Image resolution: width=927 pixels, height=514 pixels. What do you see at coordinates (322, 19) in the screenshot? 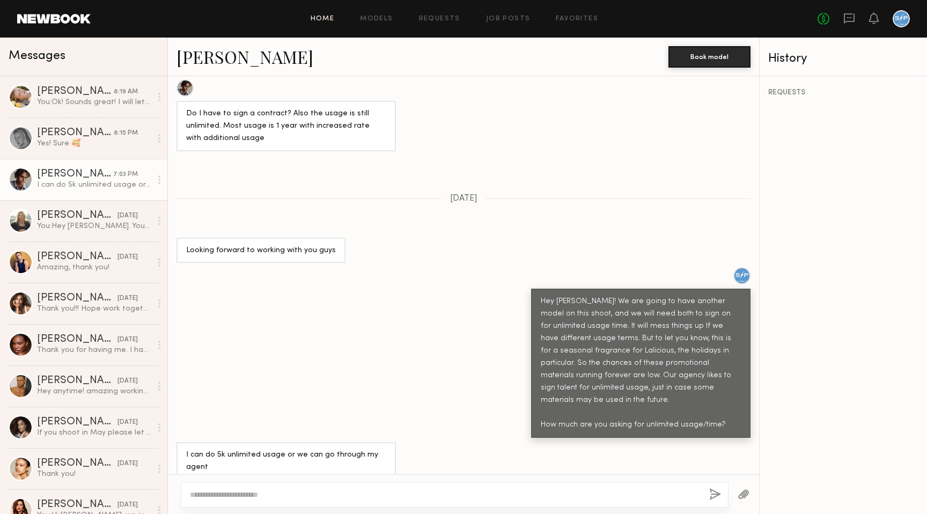
I see `a: Home` at bounding box center [322, 19].